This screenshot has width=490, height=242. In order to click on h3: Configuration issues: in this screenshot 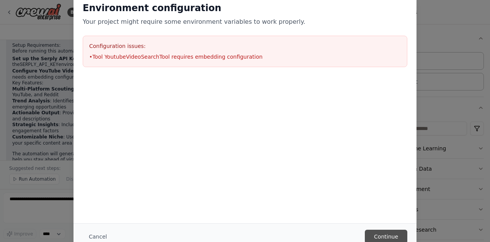, I will do `click(245, 46)`.